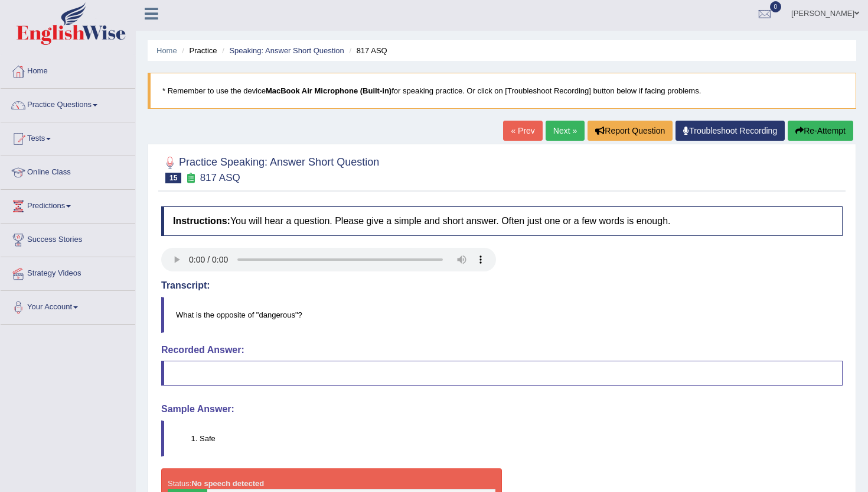 This screenshot has height=492, width=868. Describe the element at coordinates (286, 50) in the screenshot. I see `a: Speaking: Answer Short Question` at that location.